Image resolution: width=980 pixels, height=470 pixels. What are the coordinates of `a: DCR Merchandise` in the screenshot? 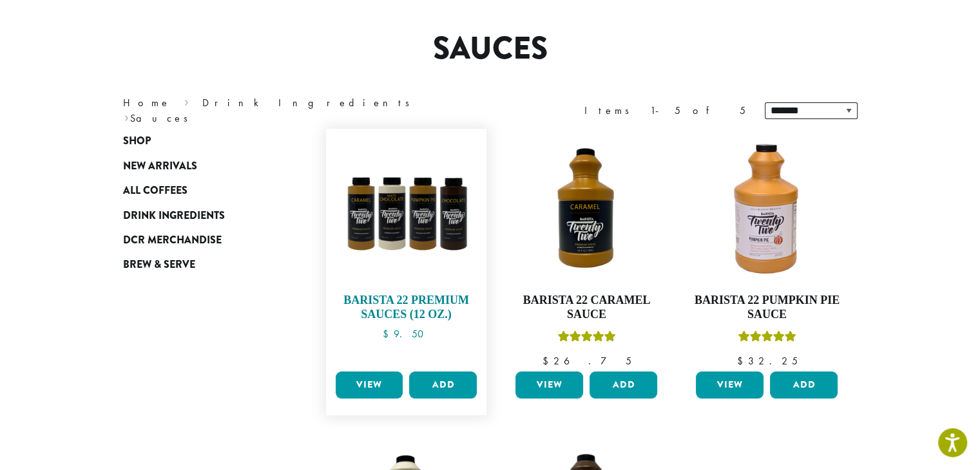 It's located at (200, 240).